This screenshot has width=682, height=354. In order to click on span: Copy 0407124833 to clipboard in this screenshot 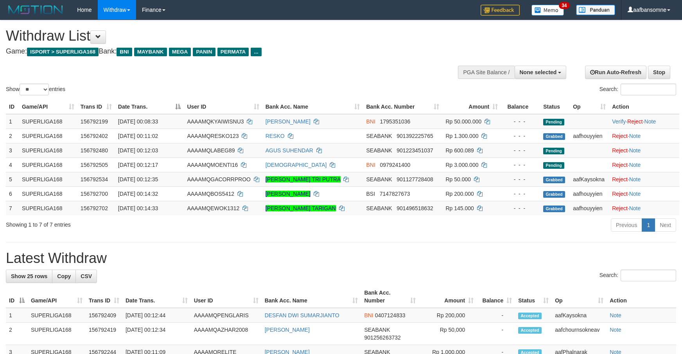, I will do `click(390, 315)`.